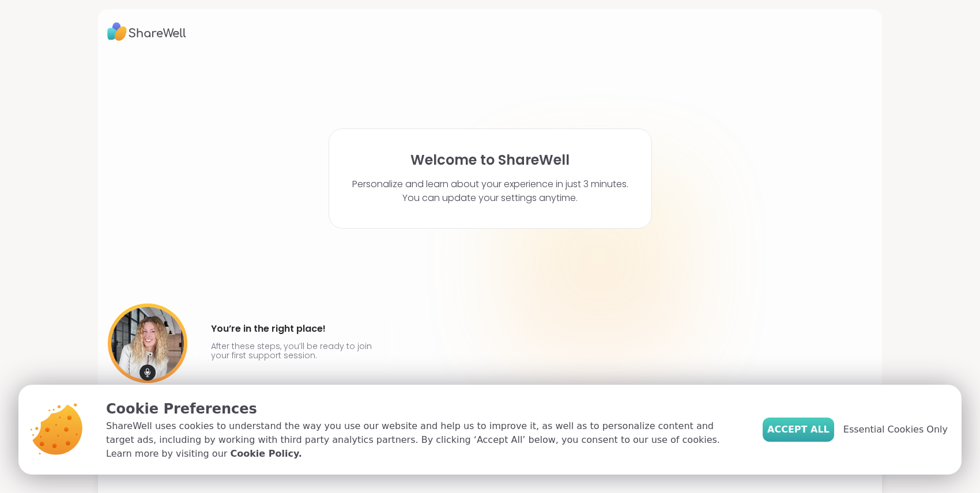  I want to click on img: ShareWell Logo, so click(147, 32).